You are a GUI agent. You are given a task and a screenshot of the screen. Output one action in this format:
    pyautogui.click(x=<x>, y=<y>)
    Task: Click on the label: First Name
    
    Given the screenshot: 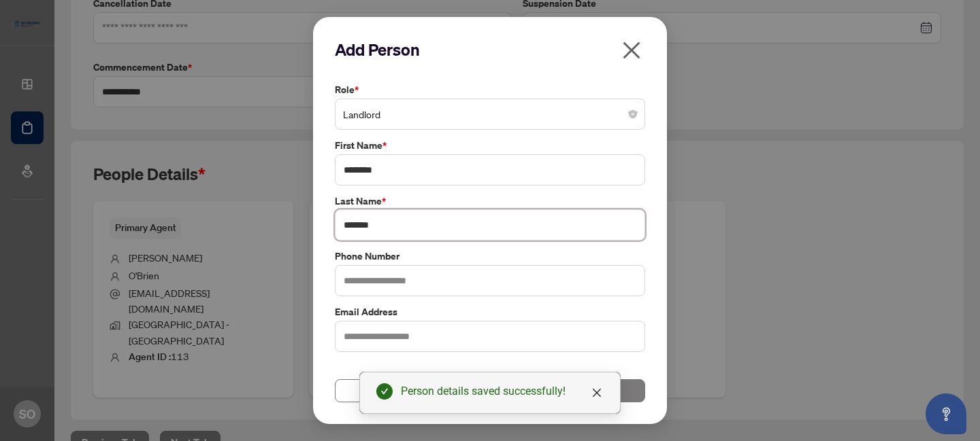 What is the action you would take?
    pyautogui.click(x=490, y=145)
    